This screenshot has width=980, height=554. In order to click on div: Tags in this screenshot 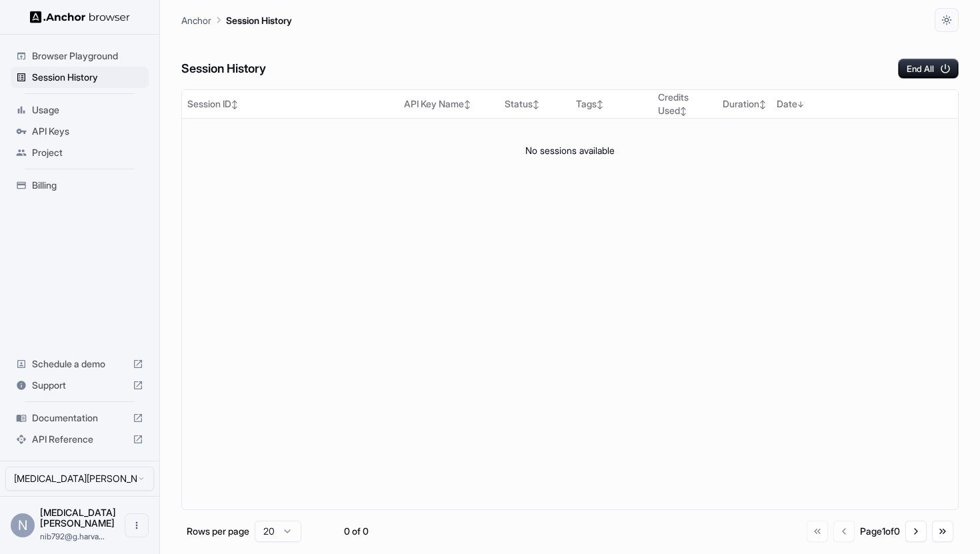, I will do `click(612, 104)`.